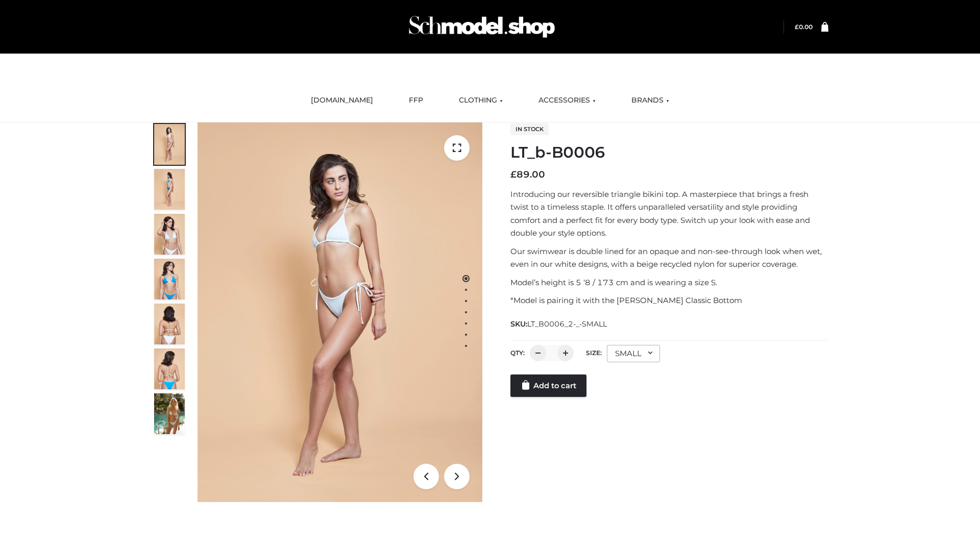 The height and width of the screenshot is (551, 980). Describe the element at coordinates (170, 324) in the screenshot. I see `img: ArielClassicBikiniTop_CloudNine_AzureSky_OW114ECO_7-scaled.jpg` at that location.